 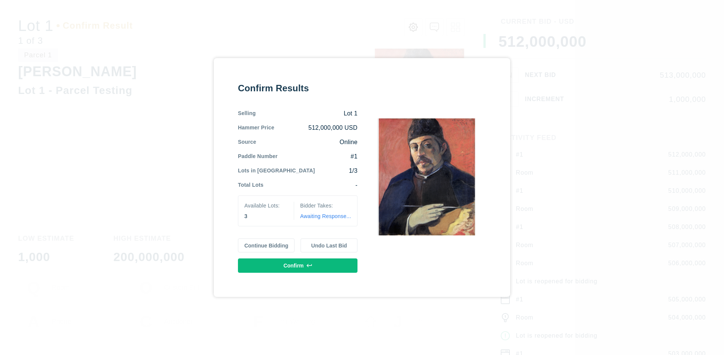 What do you see at coordinates (297, 88) in the screenshot?
I see `div: Confirm Results` at bounding box center [297, 88].